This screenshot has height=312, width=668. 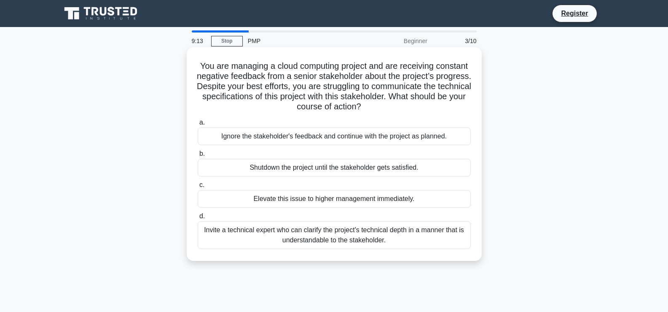 I want to click on div: Ignore the stakeholder's feedback and continue with the project as planned., so click(x=334, y=136).